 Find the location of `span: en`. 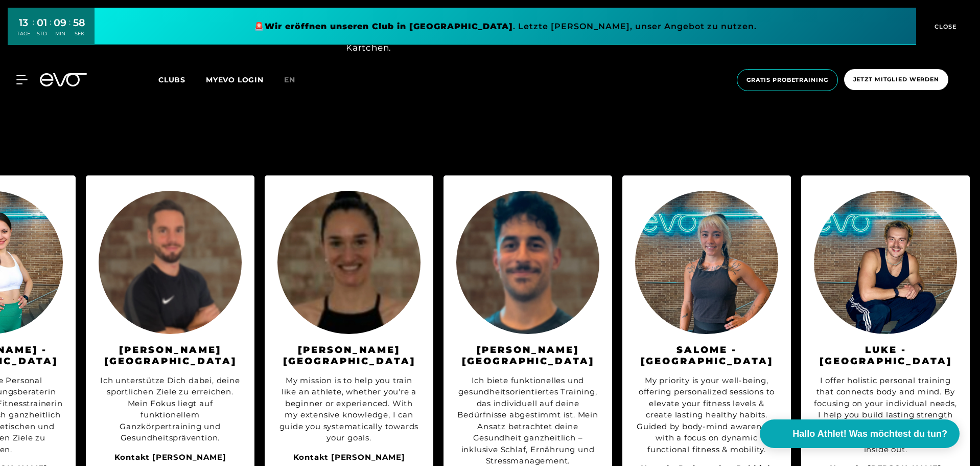

span: en is located at coordinates (290, 80).